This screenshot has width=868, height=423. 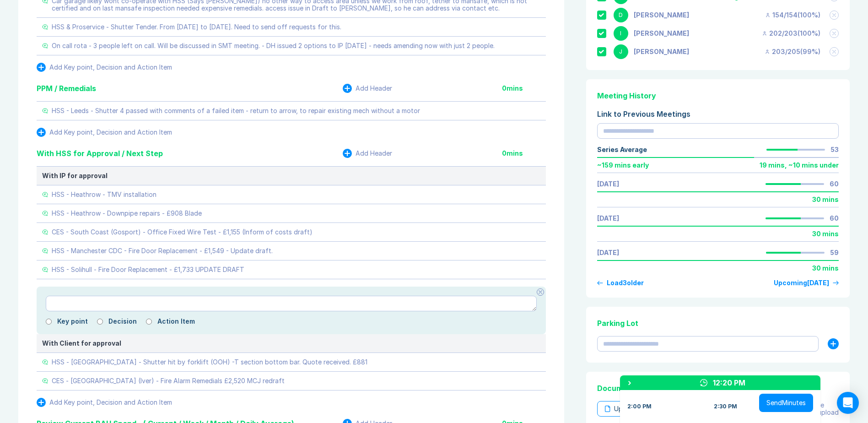 I want to click on button: SendMinutes, so click(x=786, y=403).